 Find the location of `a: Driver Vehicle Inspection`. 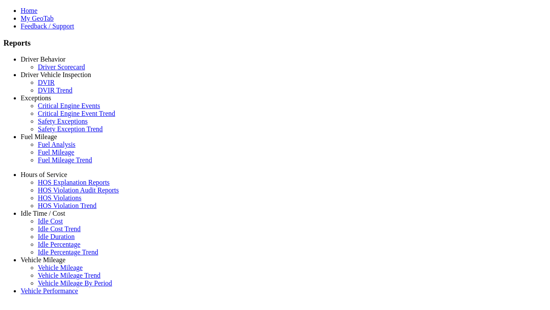

a: Driver Vehicle Inspection is located at coordinates (56, 74).